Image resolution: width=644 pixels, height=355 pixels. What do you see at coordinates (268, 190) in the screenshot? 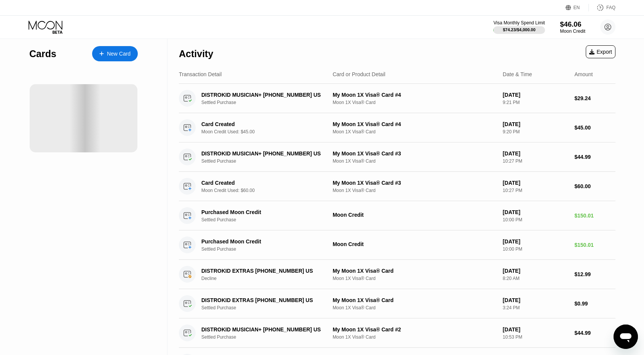
I see `div: Moon Credit Used: $60.00` at bounding box center [268, 190].